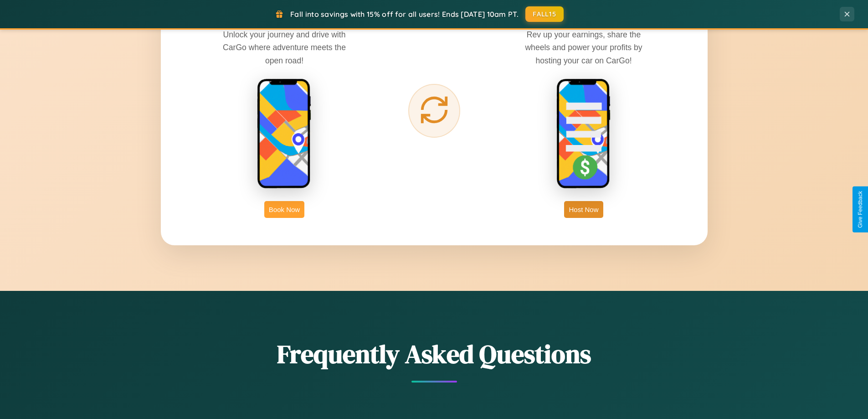 The image size is (868, 419). What do you see at coordinates (860, 209) in the screenshot?
I see `div: Give Feedback` at bounding box center [860, 209].